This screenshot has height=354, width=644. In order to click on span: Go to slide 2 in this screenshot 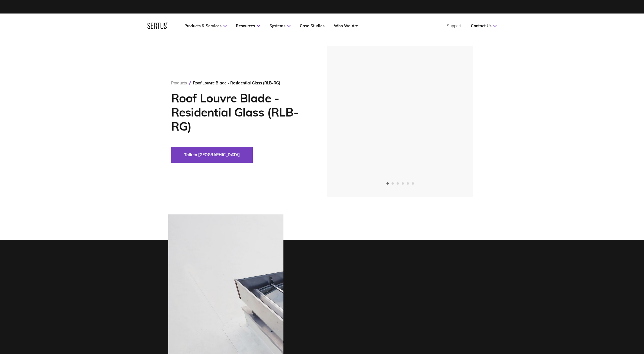, I will do `click(393, 184)`.